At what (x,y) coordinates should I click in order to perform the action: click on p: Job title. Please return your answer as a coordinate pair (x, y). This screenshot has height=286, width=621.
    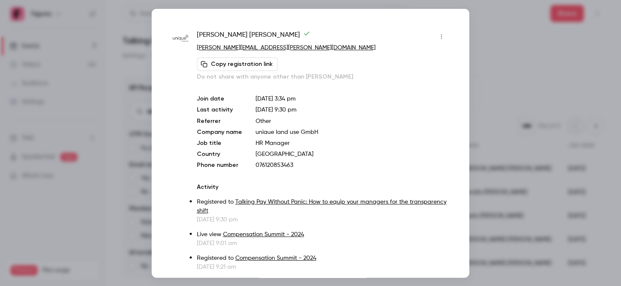
    Looking at the image, I should click on (219, 143).